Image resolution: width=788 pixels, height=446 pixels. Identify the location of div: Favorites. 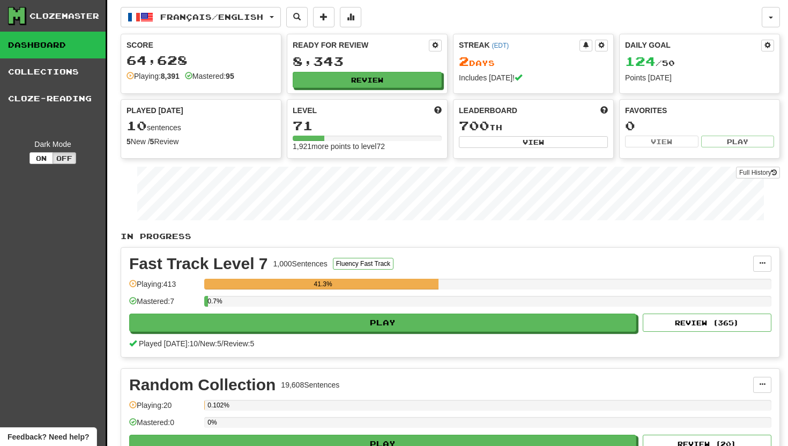
(700, 110).